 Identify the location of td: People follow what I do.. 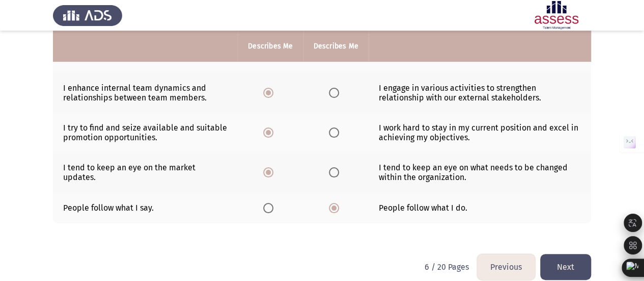
(479, 208).